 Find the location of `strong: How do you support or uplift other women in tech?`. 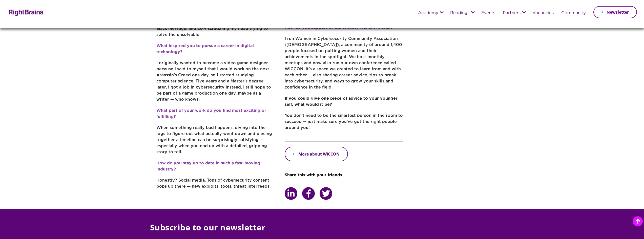

strong: How do you support or uplift other women in tech? is located at coordinates (339, 27).